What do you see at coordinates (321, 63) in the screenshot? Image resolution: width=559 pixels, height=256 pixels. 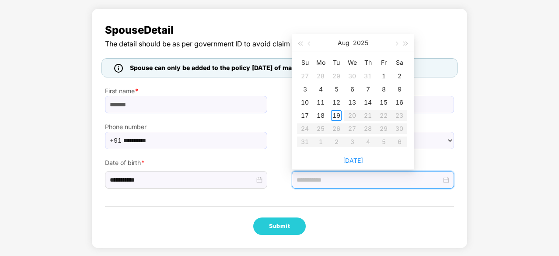 I see `th: Mo` at bounding box center [321, 63].